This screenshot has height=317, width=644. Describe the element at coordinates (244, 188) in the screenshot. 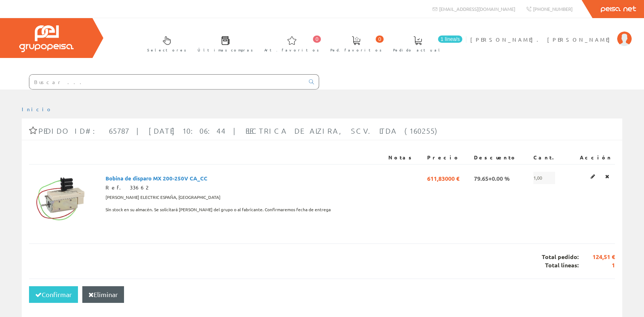

I see `div: Ref. 33662` at that location.